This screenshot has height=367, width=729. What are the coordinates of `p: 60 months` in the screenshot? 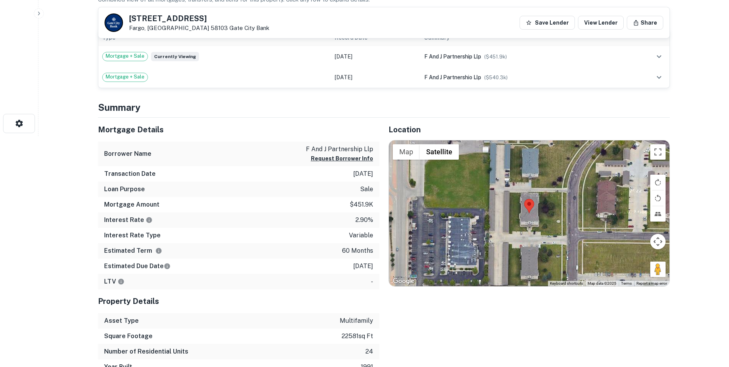 It's located at (357, 251).